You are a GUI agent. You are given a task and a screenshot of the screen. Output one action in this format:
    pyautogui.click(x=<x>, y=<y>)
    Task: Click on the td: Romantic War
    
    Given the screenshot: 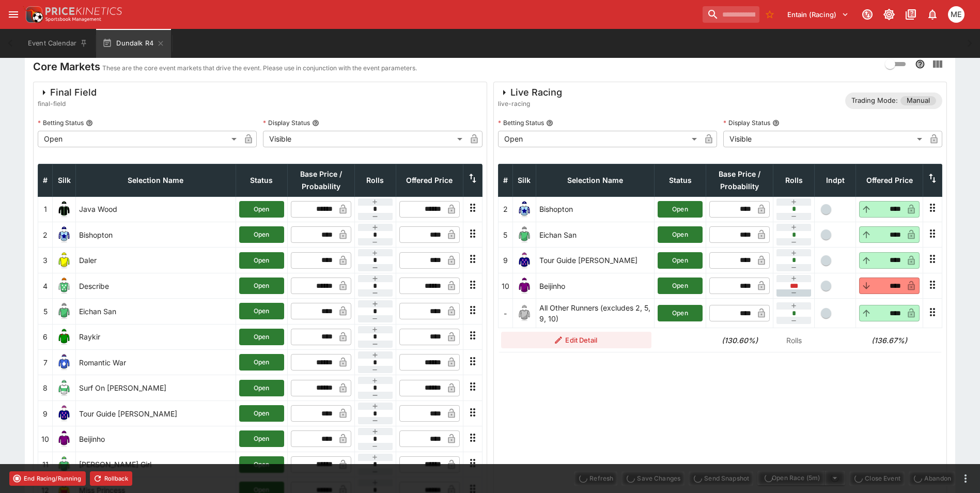 What is the action you would take?
    pyautogui.click(x=156, y=363)
    